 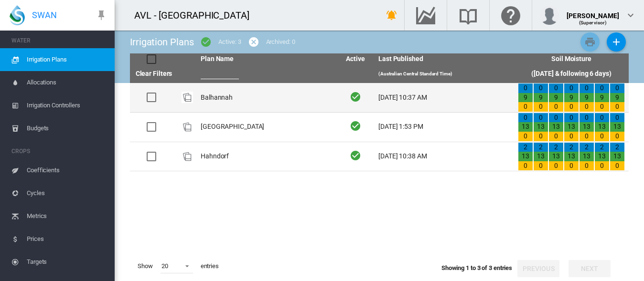 I want to click on span: Showing 1 to 3 of 3 entries, so click(x=476, y=268).